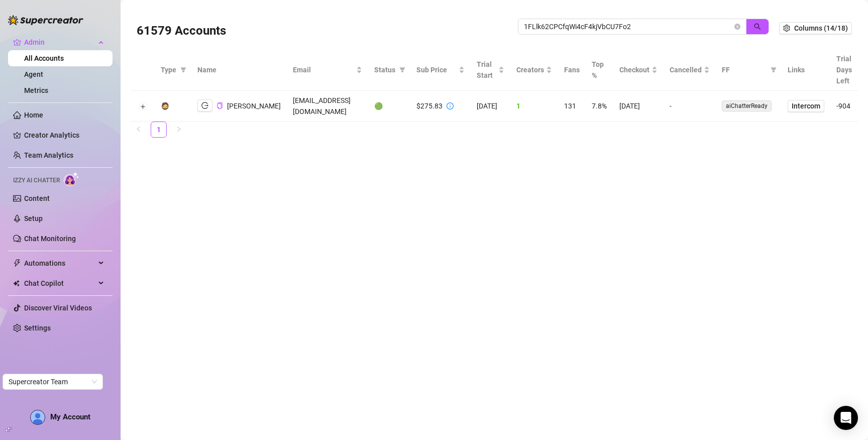  Describe the element at coordinates (181, 31) in the screenshot. I see `h3: 61579 Accounts` at that location.